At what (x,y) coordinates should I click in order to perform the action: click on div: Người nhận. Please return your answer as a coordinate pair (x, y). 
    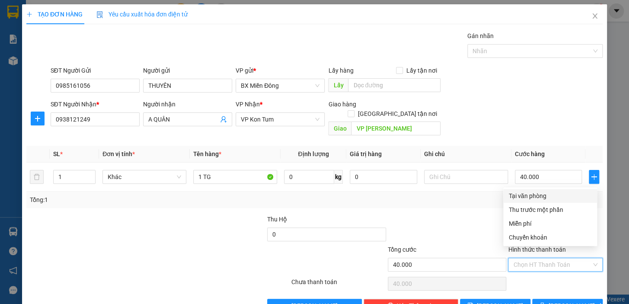
    Looking at the image, I should click on (188, 104).